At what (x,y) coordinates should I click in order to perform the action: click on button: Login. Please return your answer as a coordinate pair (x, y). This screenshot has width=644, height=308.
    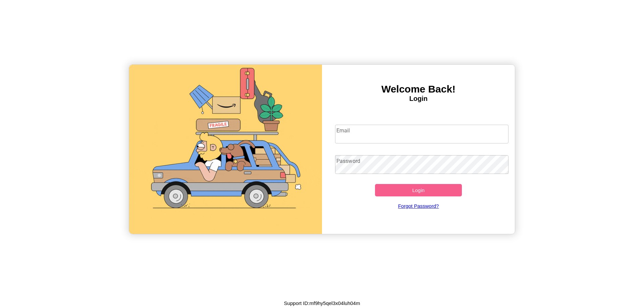
    Looking at the image, I should click on (418, 190).